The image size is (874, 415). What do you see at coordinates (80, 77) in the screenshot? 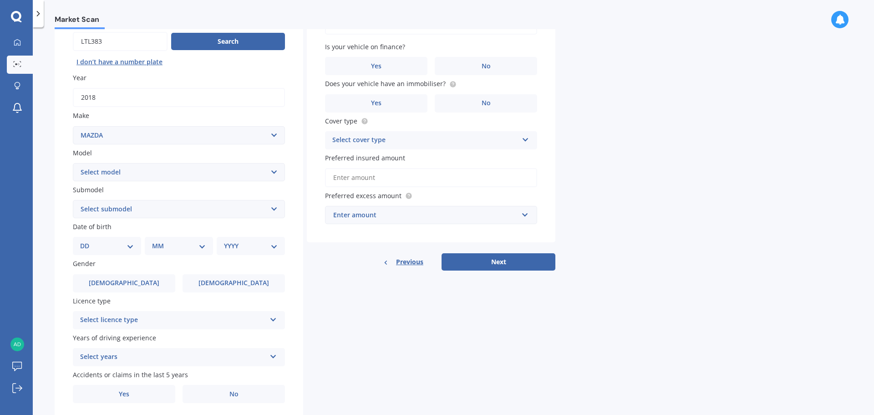
I see `span: Year` at bounding box center [80, 77].